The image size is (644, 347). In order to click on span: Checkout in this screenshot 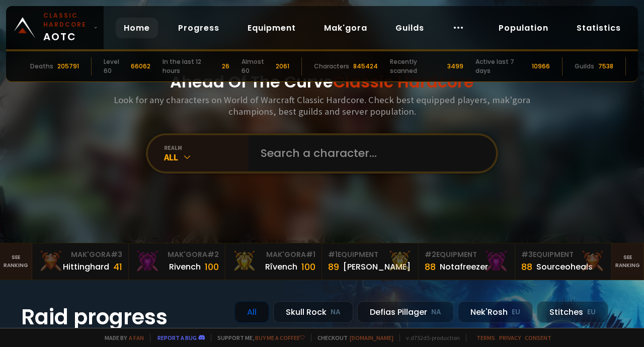, I will do `click(352, 337)`.